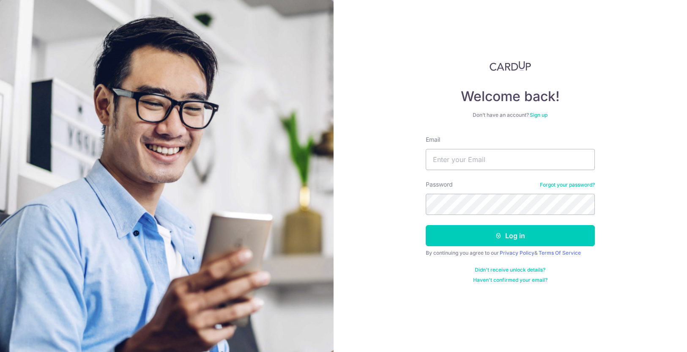 This screenshot has width=687, height=352. What do you see at coordinates (510, 96) in the screenshot?
I see `h4: Welcome back!` at bounding box center [510, 96].